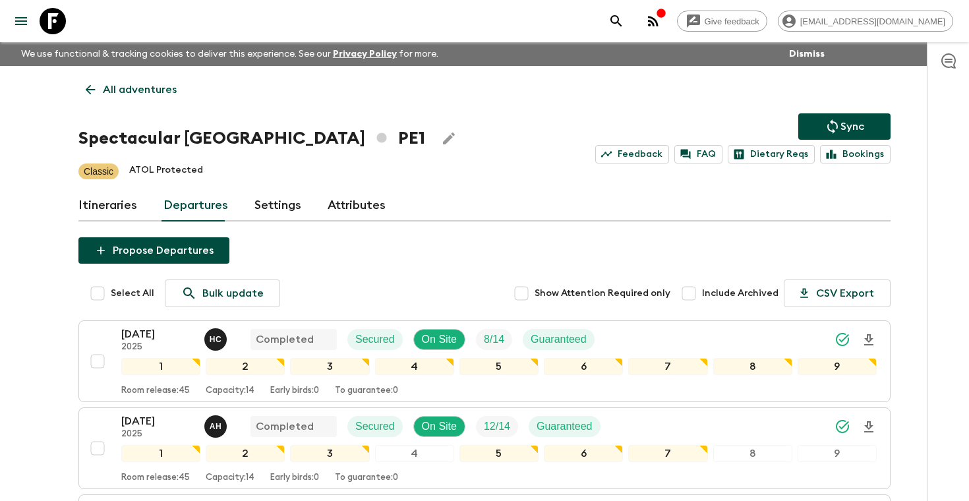 This screenshot has width=969, height=501. I want to click on a: Give feedback, so click(722, 21).